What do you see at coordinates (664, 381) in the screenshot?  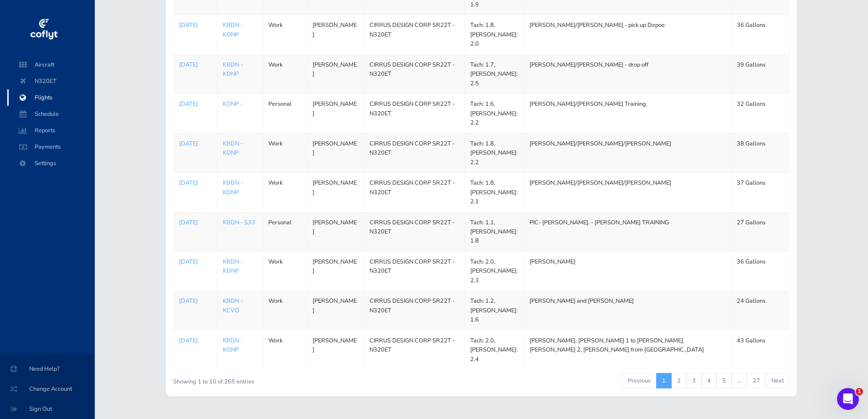 I see `a: 1` at bounding box center [664, 381].